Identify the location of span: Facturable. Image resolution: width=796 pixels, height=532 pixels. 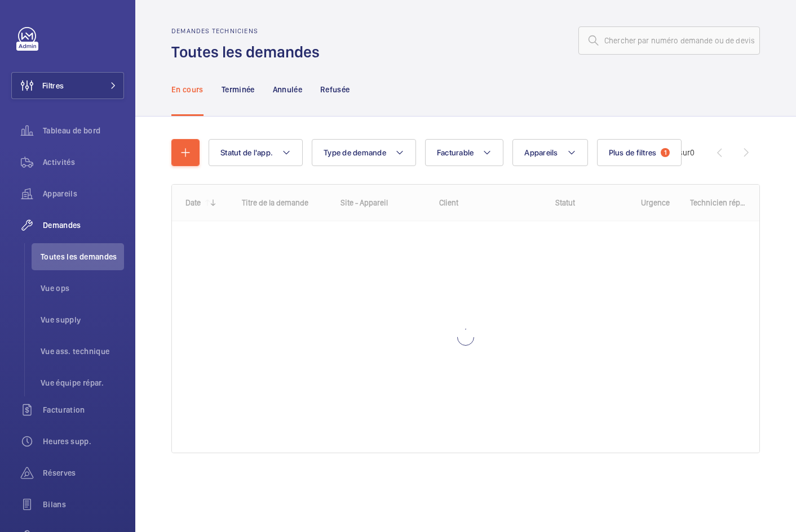
(455, 153).